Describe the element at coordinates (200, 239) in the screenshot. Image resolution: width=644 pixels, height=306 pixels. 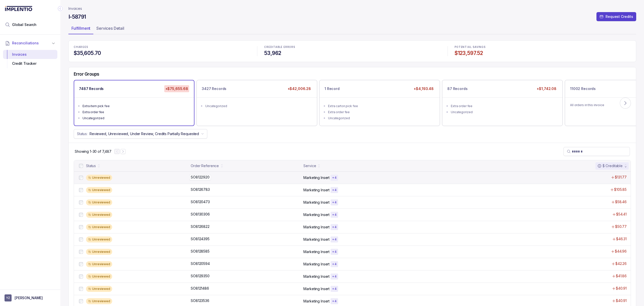
I see `p: SO8124395` at that location.